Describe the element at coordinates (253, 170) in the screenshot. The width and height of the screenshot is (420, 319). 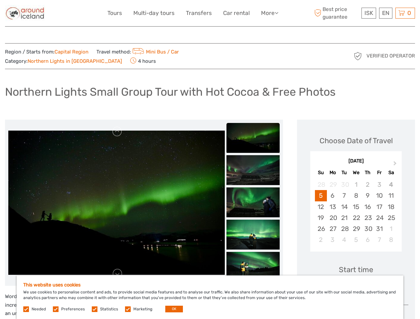
I see `img: bc1d2aabe9a142a4b7e73f0ed816b8b0_slider_thumbnail.jpg` at that location.